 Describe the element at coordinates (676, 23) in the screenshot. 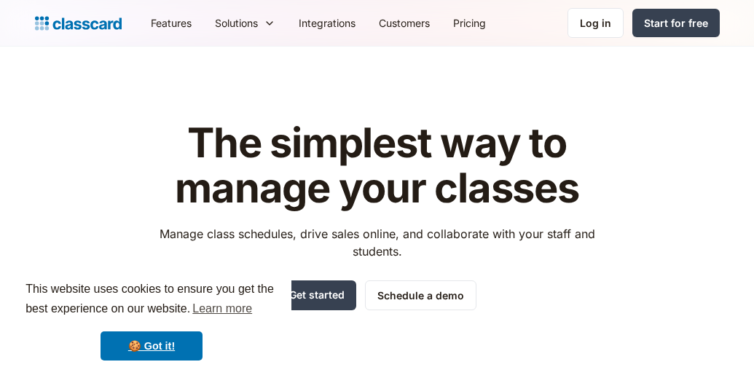

I see `div: Start for free` at that location.